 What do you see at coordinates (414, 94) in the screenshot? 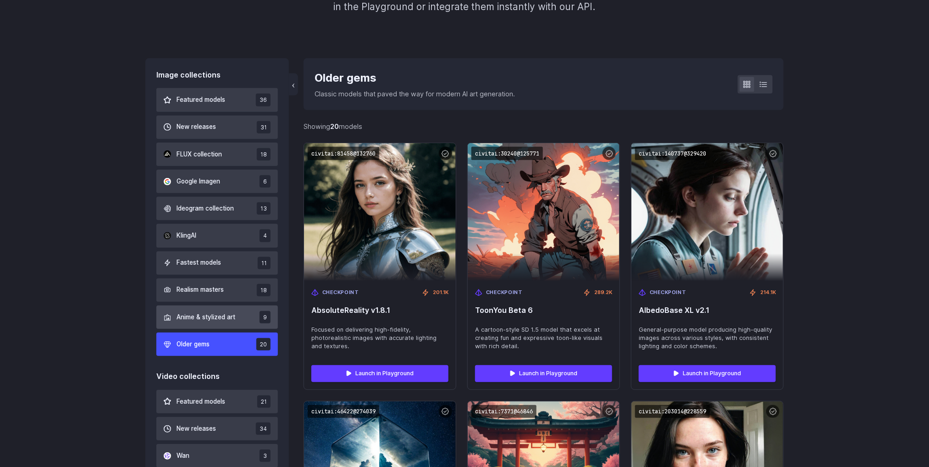
I see `p: Classic models that paved the way for modern AI art generation.` at bounding box center [414, 94].